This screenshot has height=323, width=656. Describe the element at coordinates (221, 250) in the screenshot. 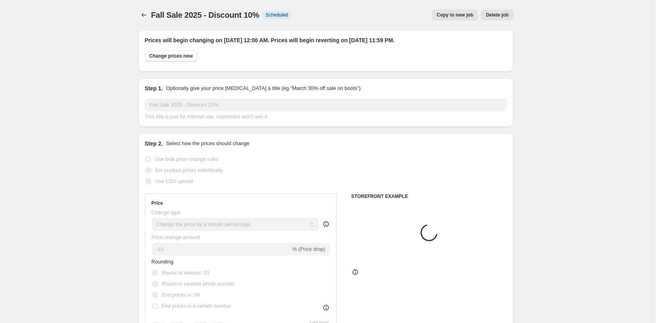

I see `input: -15` at that location.